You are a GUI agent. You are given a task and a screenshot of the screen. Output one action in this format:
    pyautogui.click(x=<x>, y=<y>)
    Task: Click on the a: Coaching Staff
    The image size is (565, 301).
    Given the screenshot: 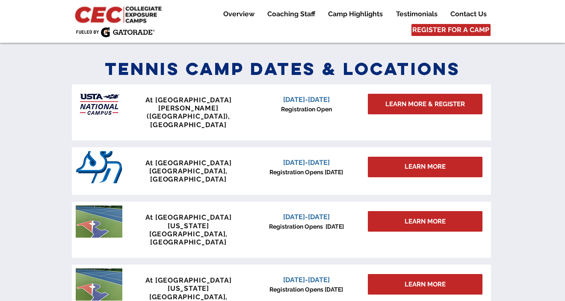 What is the action you would take?
    pyautogui.click(x=291, y=14)
    